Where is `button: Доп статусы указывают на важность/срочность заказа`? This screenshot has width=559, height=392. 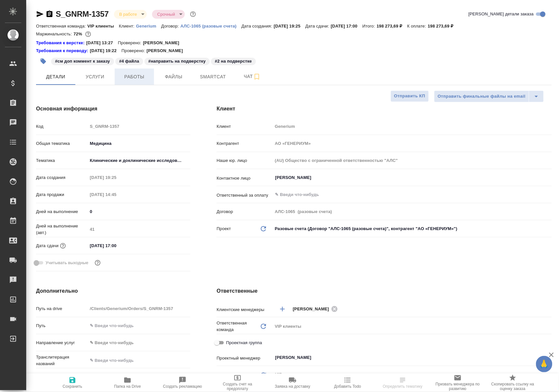
button: Доп статусы указывают на важность/срочность заказа is located at coordinates (193, 14).